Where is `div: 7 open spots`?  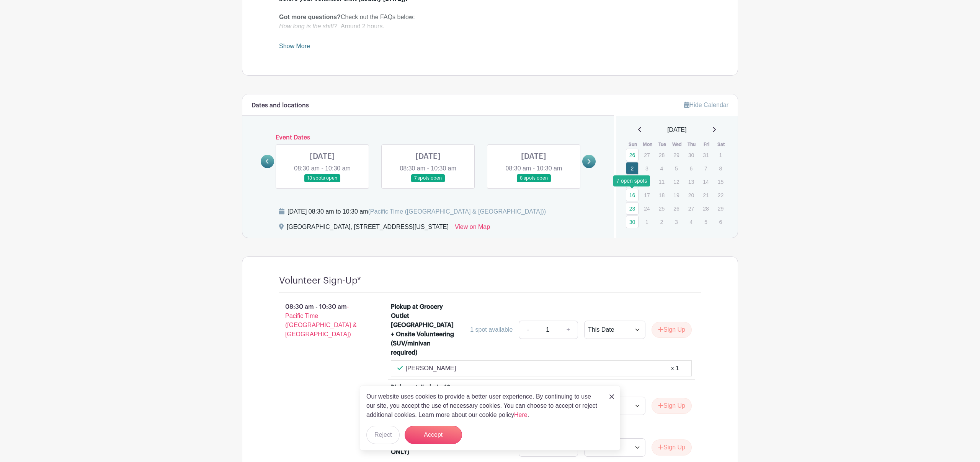 div: 7 open spots is located at coordinates (632, 181).